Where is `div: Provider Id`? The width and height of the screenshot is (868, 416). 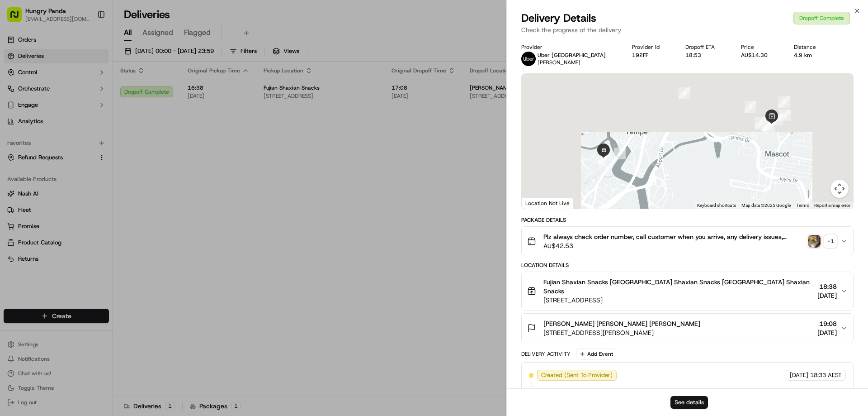 div: Provider Id is located at coordinates (652, 47).